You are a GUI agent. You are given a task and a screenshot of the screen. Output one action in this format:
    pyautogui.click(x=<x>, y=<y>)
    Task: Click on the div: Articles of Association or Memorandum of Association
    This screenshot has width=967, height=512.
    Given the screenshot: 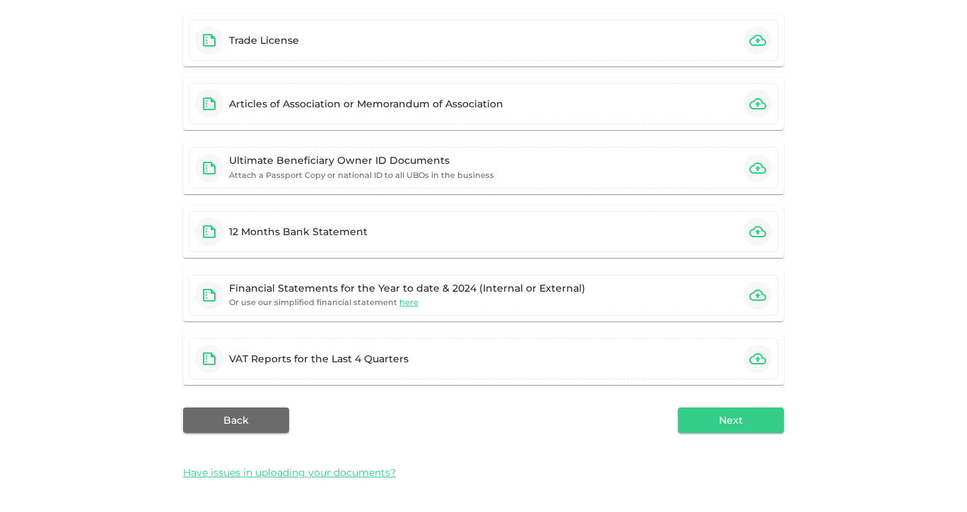 What is the action you would take?
    pyautogui.click(x=366, y=104)
    